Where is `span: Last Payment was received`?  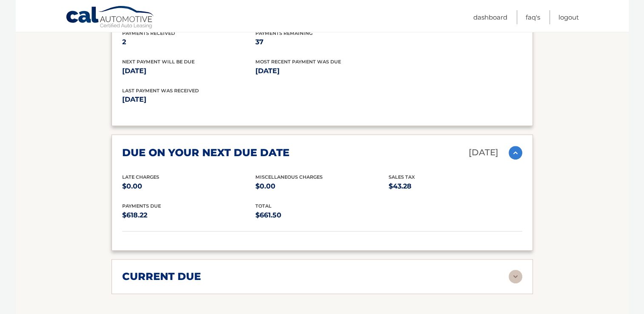
span: Last Payment was received is located at coordinates (161, 91).